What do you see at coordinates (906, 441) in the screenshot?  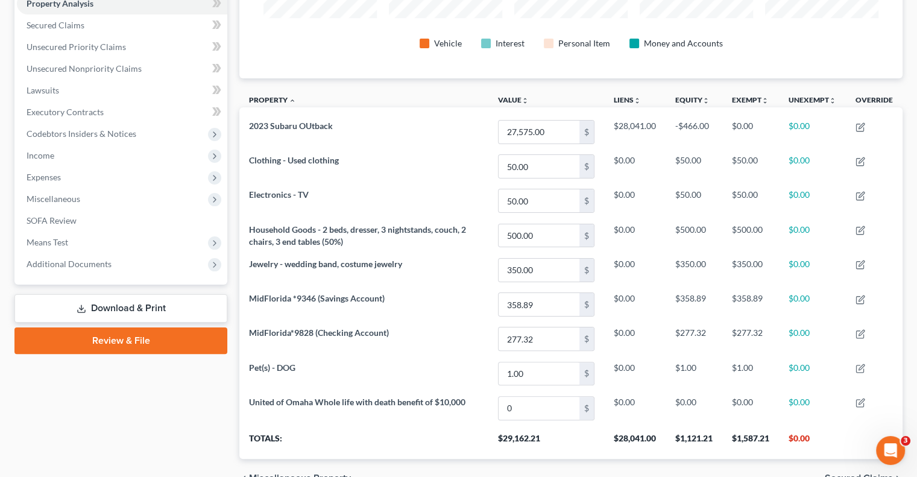 I see `span: 3` at bounding box center [906, 441].